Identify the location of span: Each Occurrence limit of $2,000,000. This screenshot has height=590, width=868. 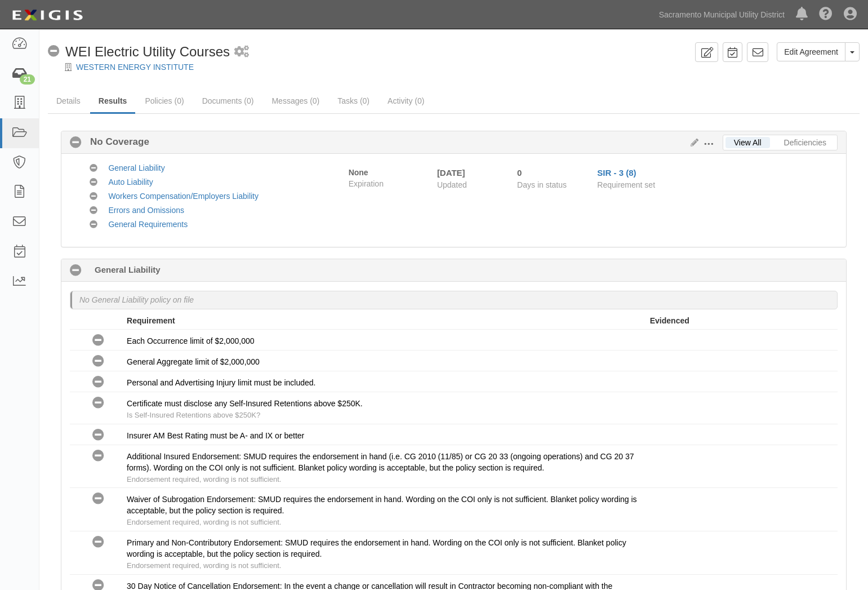
(190, 341).